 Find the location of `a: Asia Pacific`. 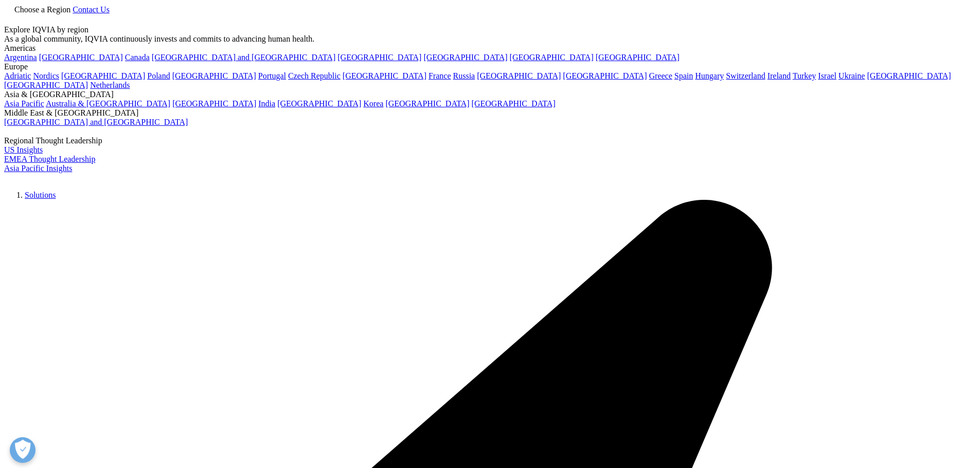

a: Asia Pacific is located at coordinates (24, 103).